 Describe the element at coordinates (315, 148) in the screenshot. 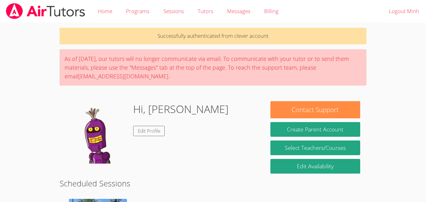

I see `a: Select Teachers/Courses` at that location.